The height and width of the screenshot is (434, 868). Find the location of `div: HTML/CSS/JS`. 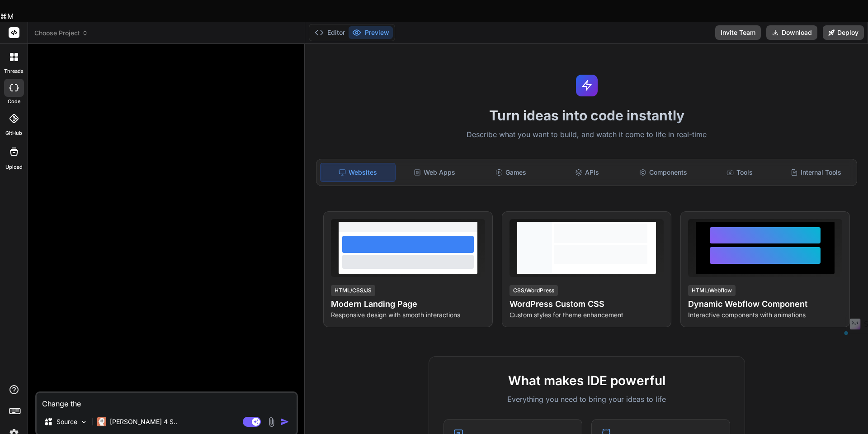

div: HTML/CSS/JS is located at coordinates (353, 290).